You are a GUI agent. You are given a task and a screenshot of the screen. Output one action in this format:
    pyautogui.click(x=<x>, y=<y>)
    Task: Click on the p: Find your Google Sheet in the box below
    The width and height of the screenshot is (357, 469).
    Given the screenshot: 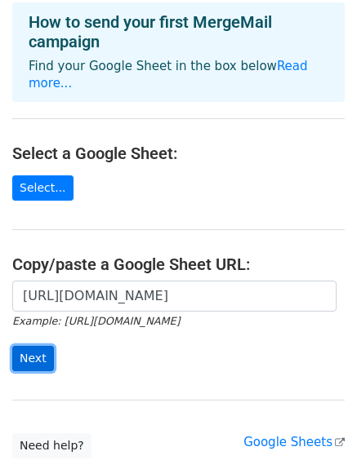 What is the action you would take?
    pyautogui.click(x=178, y=75)
    